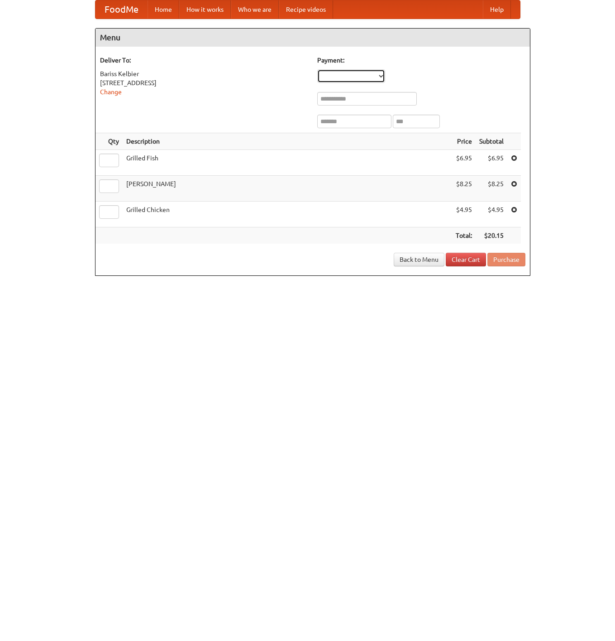 Image resolution: width=615 pixels, height=641 pixels. I want to click on h5: Payment:, so click(421, 60).